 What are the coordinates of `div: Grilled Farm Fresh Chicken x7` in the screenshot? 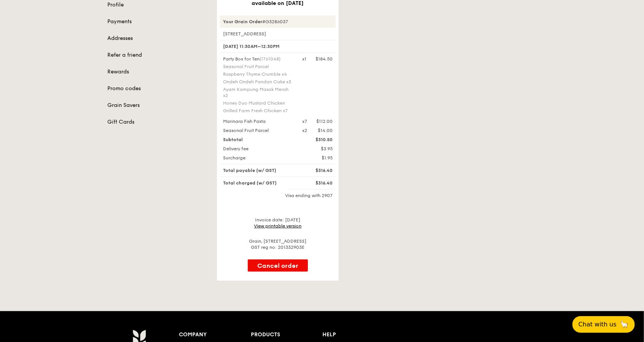 It's located at (258, 111).